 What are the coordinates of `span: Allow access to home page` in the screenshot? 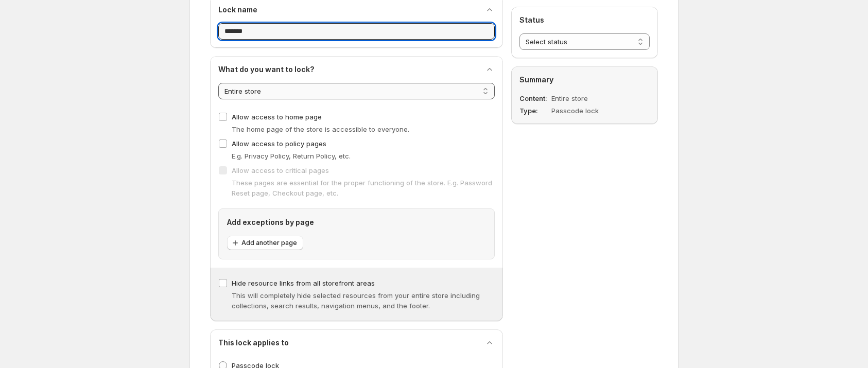 It's located at (277, 117).